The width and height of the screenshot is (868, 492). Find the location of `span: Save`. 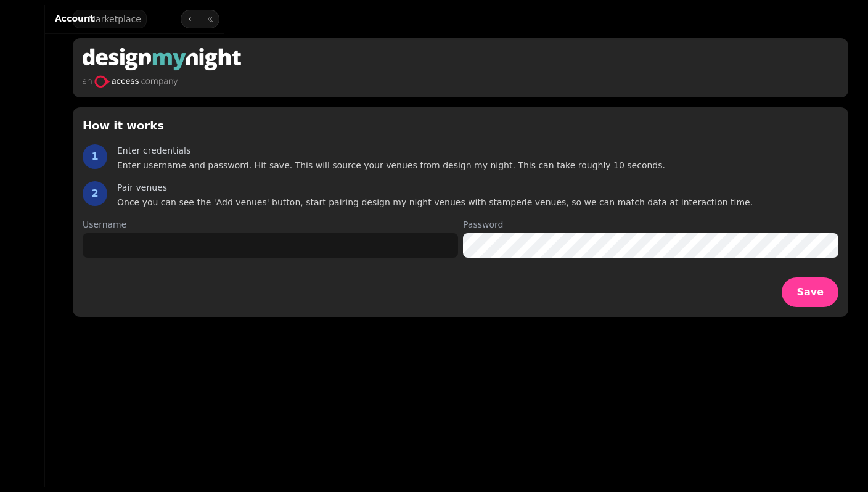

span: Save is located at coordinates (810, 292).